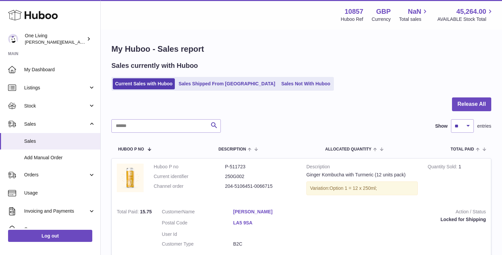 This screenshot has height=255, width=502. Describe the element at coordinates (466, 15) in the screenshot. I see `a: 45,264.00 AVAILABLE Stock Total` at that location.